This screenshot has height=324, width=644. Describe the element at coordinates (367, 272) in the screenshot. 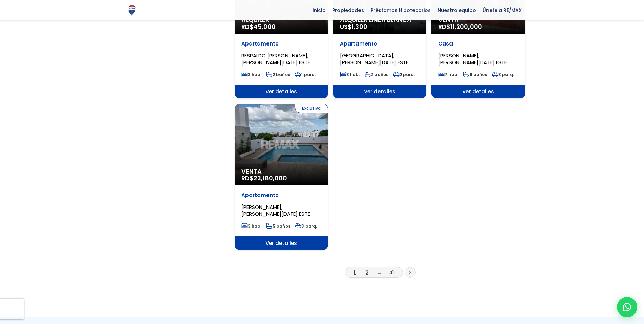

I see `a: 2` at that location.